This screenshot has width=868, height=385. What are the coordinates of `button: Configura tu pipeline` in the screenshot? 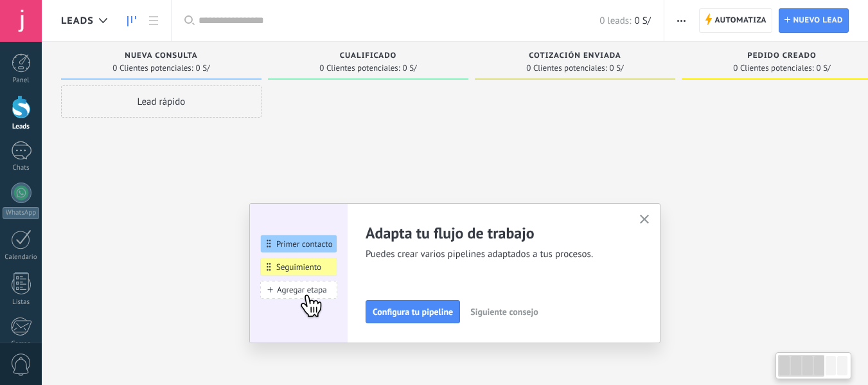 It's located at (413, 311).